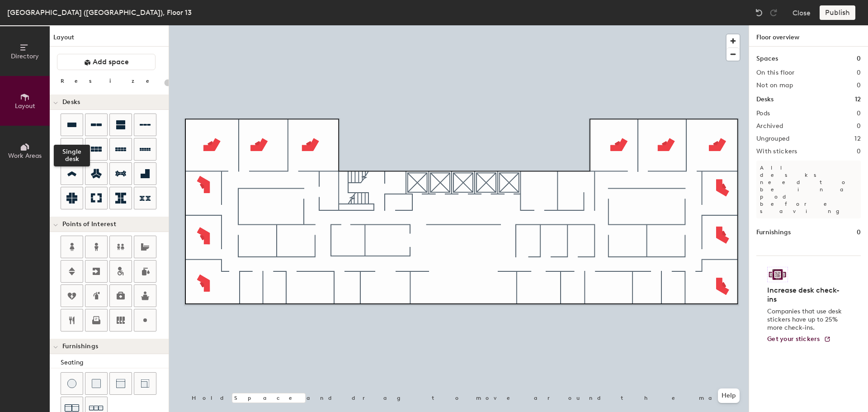 Image resolution: width=868 pixels, height=412 pixels. Describe the element at coordinates (773, 139) in the screenshot. I see `h2: Ungrouped` at that location.